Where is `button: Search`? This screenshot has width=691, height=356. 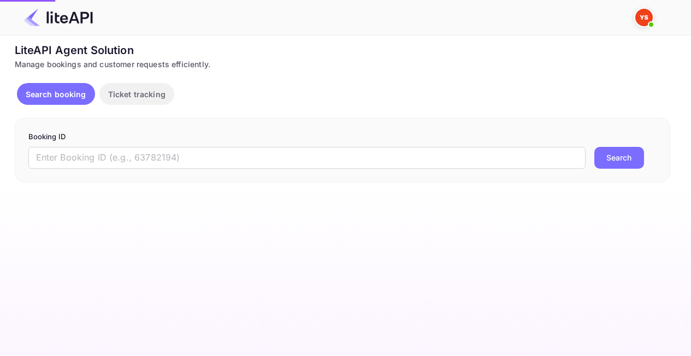
button: Search is located at coordinates (619, 158).